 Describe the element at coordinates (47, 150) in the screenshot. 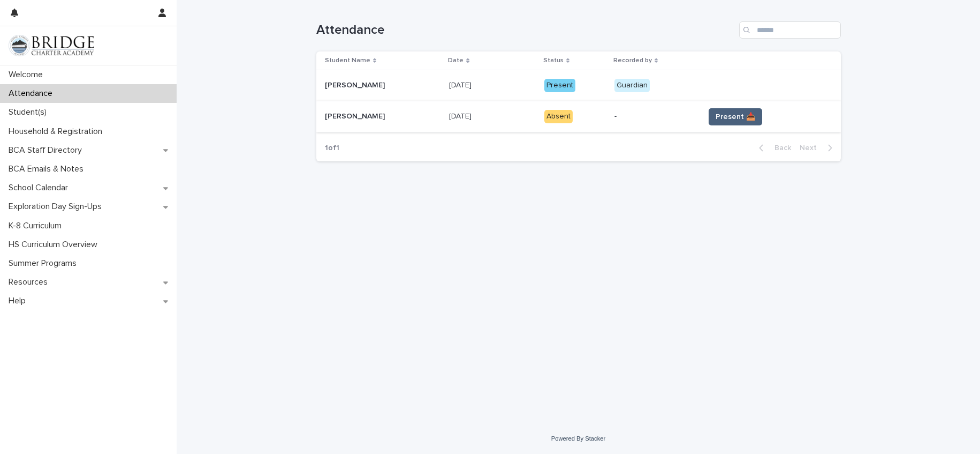

I see `p: BCA Staff Directory` at that location.